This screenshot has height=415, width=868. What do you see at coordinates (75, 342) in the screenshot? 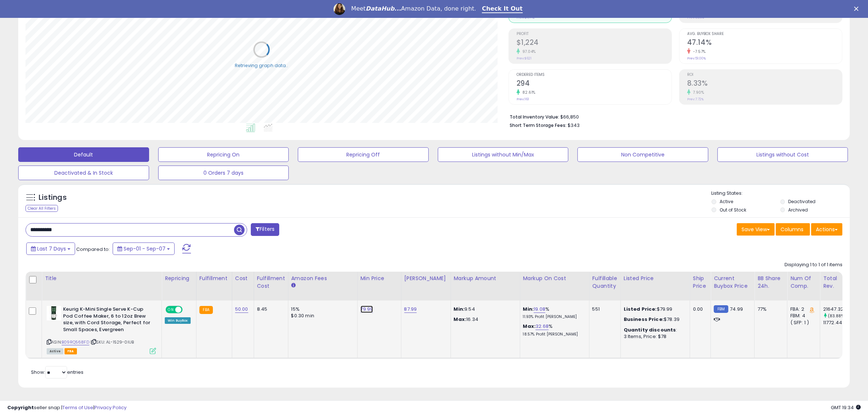
I see `a: B09RQ568FD` at bounding box center [75, 342].